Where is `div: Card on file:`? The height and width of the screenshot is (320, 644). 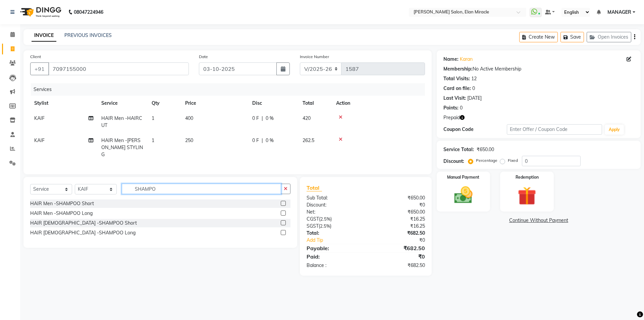
div: Card on file: is located at coordinates (457, 88).